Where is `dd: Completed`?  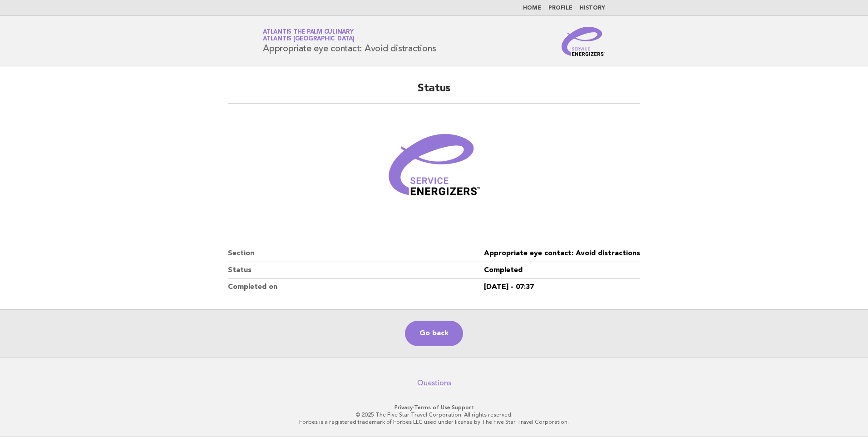
dd: Completed is located at coordinates (562, 271).